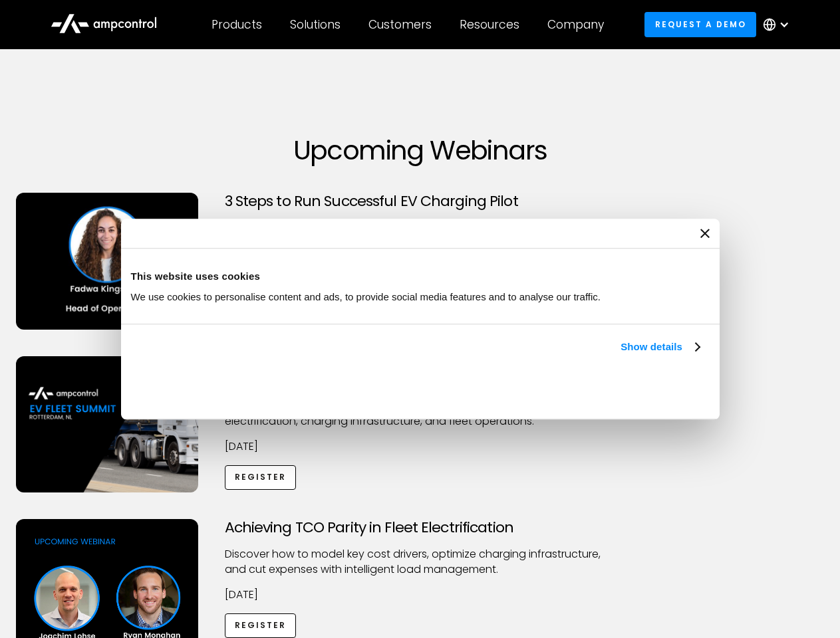 The height and width of the screenshot is (638, 840). What do you see at coordinates (489, 25) in the screenshot?
I see `div: Resources` at bounding box center [489, 25].